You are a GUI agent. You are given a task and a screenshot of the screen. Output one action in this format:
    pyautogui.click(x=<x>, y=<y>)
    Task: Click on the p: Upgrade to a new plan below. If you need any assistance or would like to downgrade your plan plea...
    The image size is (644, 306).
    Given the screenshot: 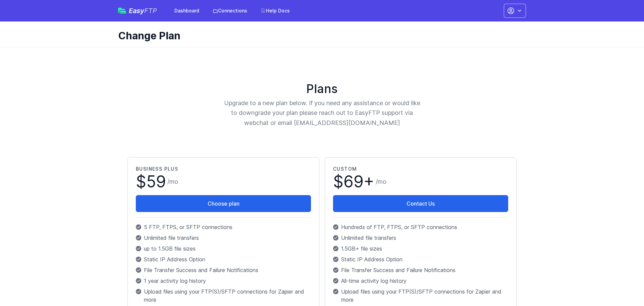 What is the action you would take?
    pyautogui.click(x=322, y=113)
    